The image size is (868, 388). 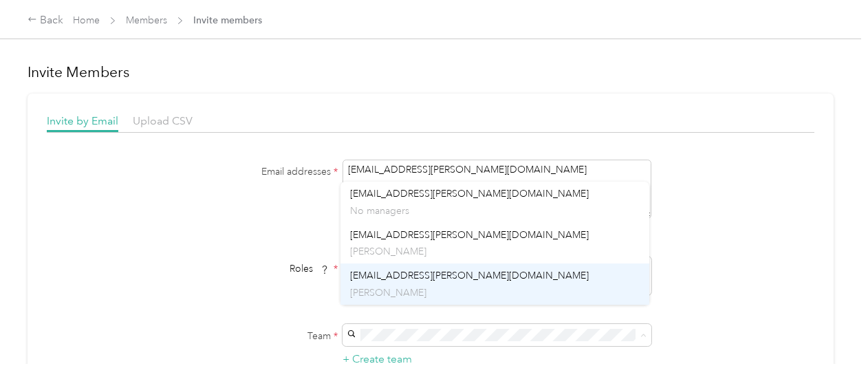 What do you see at coordinates (163, 121) in the screenshot?
I see `span: Upload CSV` at bounding box center [163, 121].